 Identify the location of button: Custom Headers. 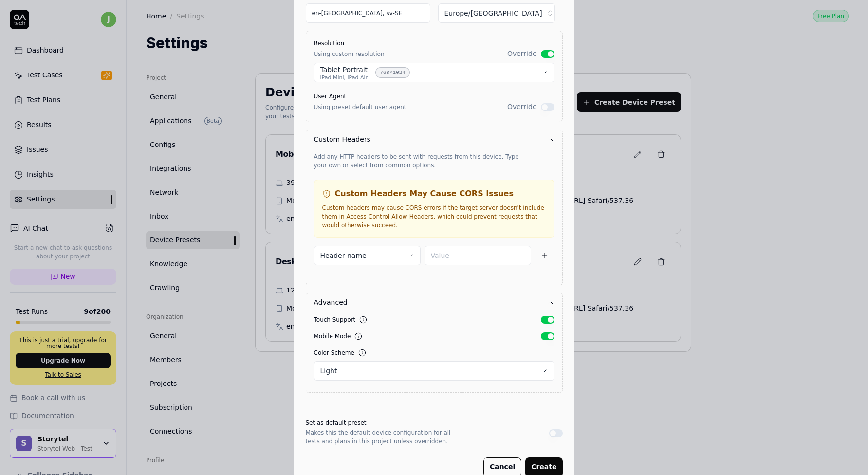
(434, 139).